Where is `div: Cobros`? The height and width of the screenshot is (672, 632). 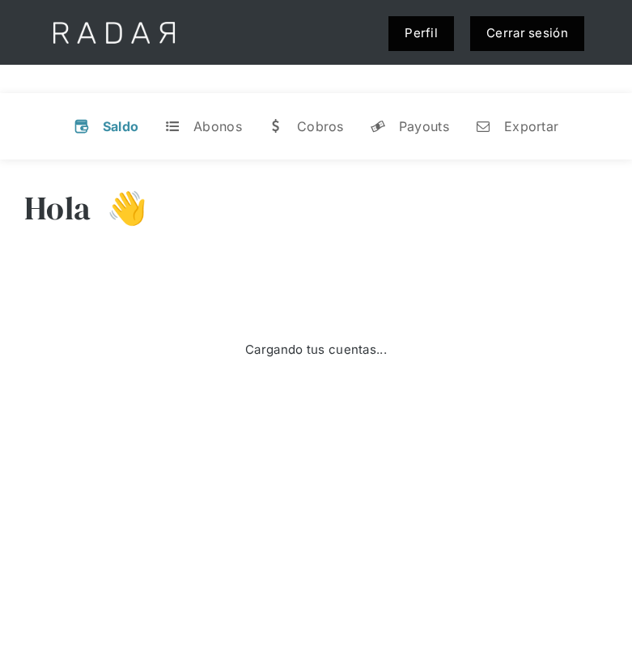 div: Cobros is located at coordinates (320, 126).